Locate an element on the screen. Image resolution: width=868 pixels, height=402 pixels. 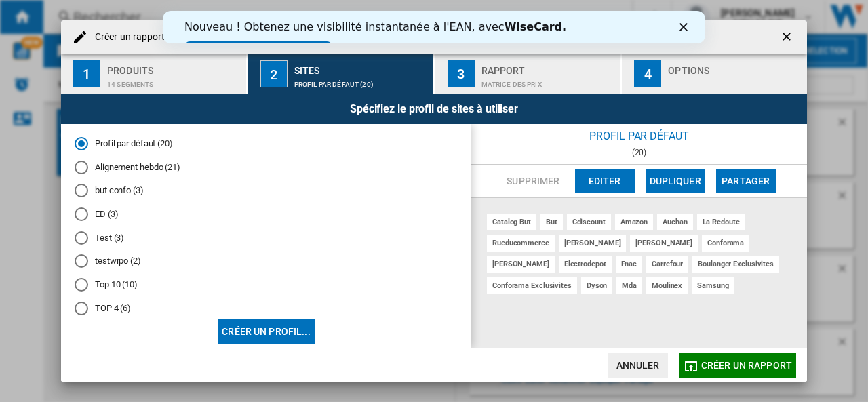
md-radio-button: but confo (3) is located at coordinates (266, 190).